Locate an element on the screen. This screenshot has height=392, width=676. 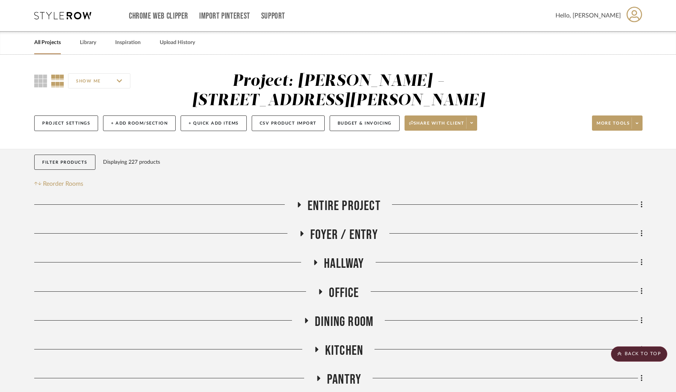
button: Reorder Rooms is located at coordinates (59, 184).